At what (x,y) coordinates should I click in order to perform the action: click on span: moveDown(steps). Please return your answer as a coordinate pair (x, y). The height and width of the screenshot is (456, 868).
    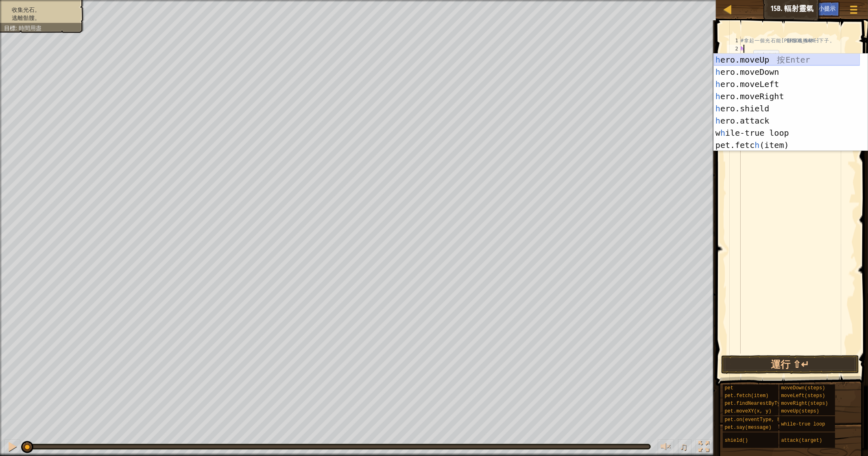
    Looking at the image, I should click on (804, 388).